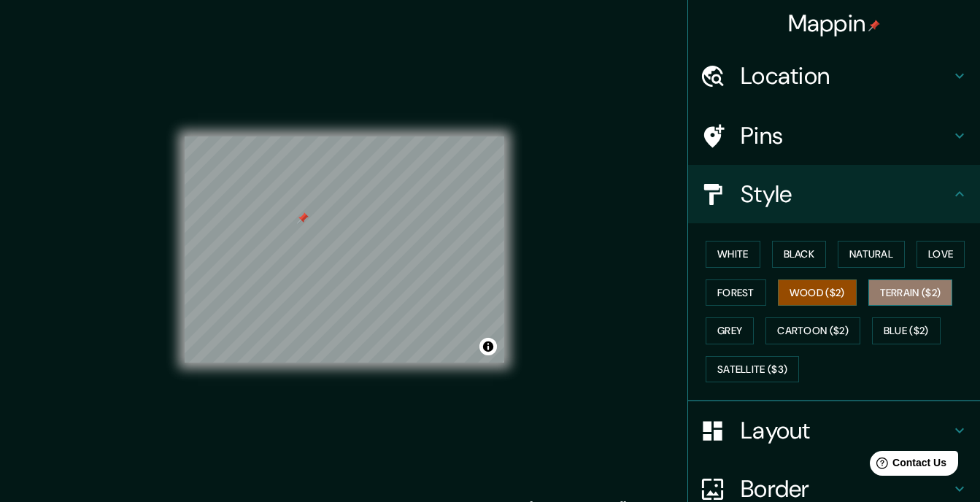  What do you see at coordinates (834, 430) in the screenshot?
I see `div: Layout` at bounding box center [834, 430].